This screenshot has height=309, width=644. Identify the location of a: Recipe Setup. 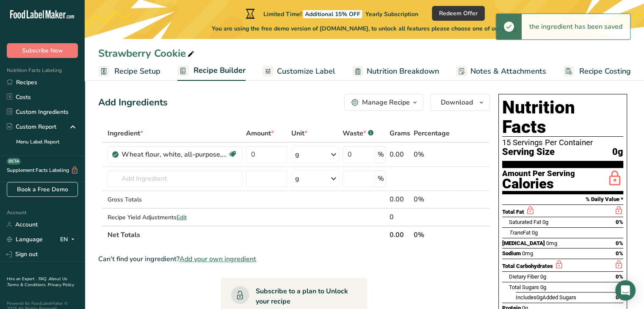
(129, 71).